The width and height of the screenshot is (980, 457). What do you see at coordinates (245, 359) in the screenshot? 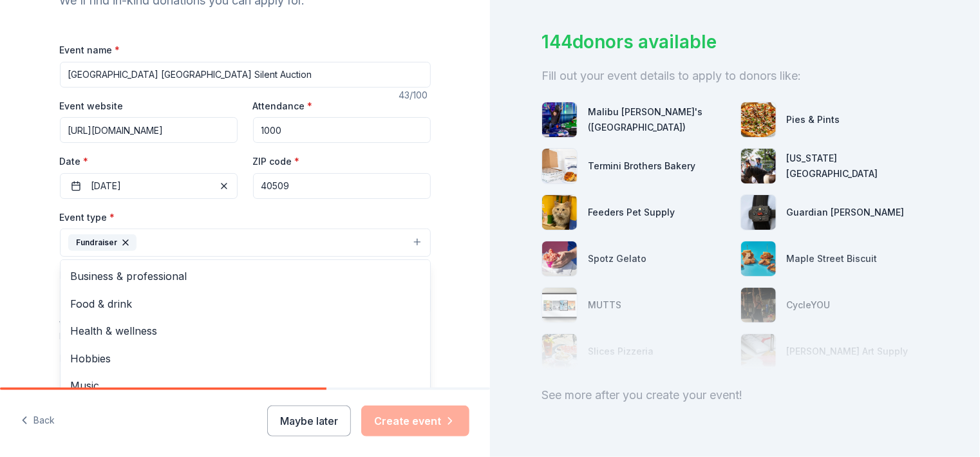
I see `span: Hobbies` at bounding box center [245, 359].